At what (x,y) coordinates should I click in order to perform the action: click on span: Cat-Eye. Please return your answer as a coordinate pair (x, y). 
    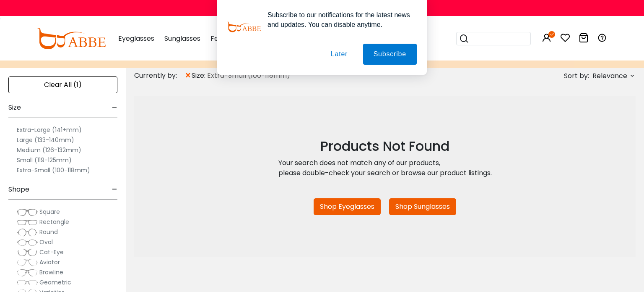
    Looking at the image, I should click on (51, 252).